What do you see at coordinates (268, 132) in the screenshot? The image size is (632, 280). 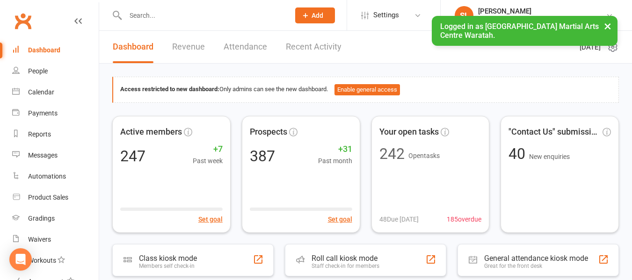 I see `span: Prospects` at bounding box center [268, 132].